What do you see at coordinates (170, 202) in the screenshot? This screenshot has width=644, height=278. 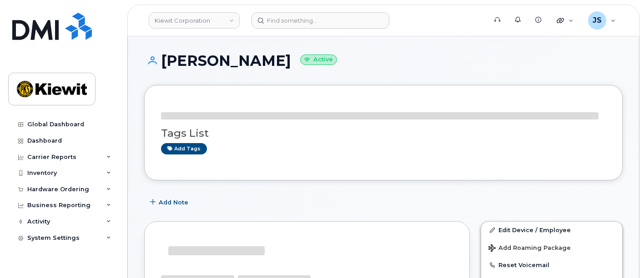 I see `button: Add Note` at bounding box center [170, 202].